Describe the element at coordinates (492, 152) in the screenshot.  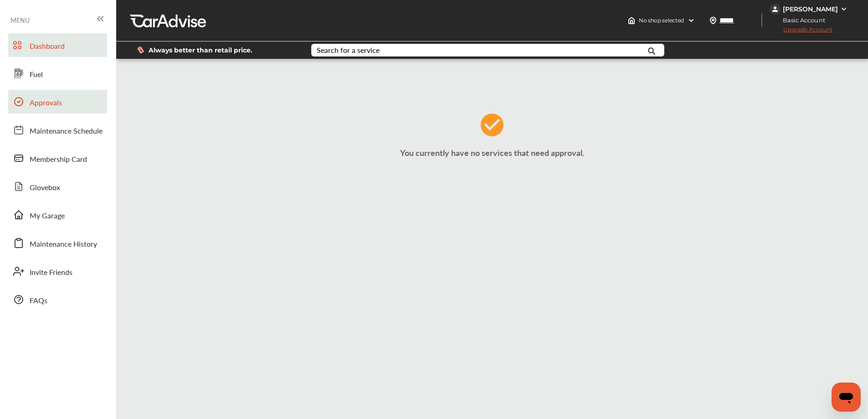
I see `p: You currently have no services that need approval.` at that location.